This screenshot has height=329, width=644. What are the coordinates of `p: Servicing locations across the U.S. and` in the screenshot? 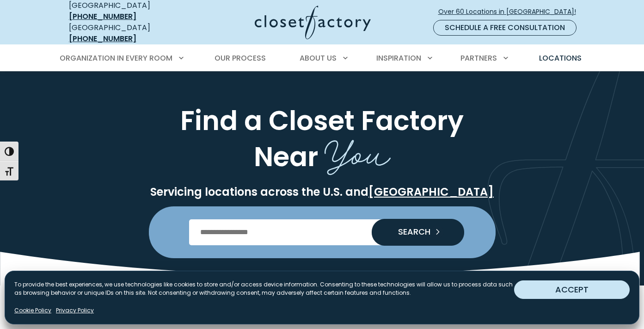 It's located at (322, 192).